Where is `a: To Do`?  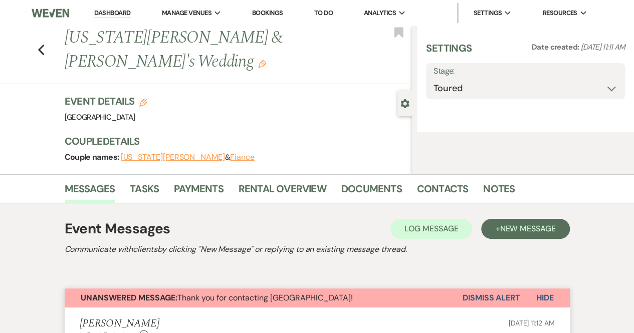
a: To Do is located at coordinates (323, 13).